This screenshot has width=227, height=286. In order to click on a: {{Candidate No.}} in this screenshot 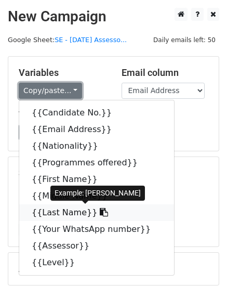, I will do `click(97, 113)`.